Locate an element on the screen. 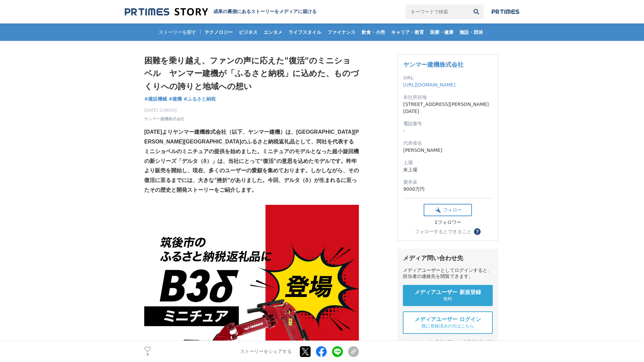 Image resolution: width=644 pixels, height=362 pixels. a: prtimes is located at coordinates (505, 12).